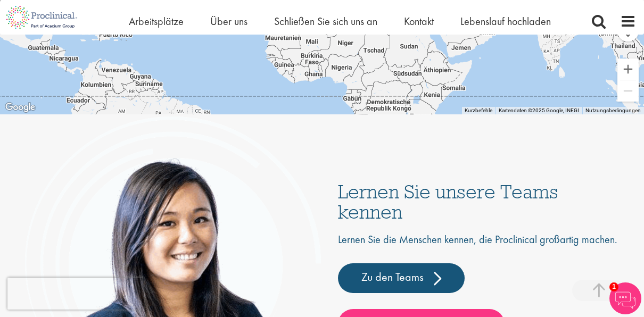 The height and width of the screenshot is (317, 644). What do you see at coordinates (20, 108) in the screenshot?
I see `img: Googeln` at bounding box center [20, 108].